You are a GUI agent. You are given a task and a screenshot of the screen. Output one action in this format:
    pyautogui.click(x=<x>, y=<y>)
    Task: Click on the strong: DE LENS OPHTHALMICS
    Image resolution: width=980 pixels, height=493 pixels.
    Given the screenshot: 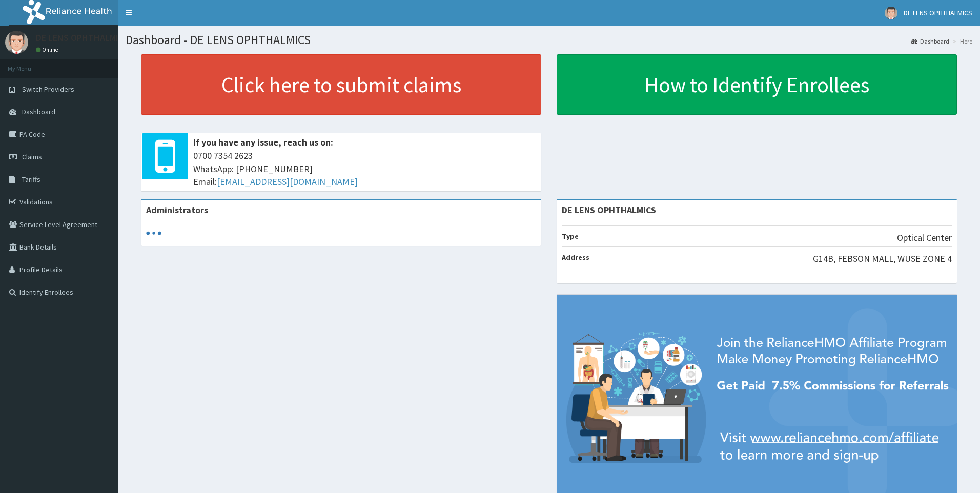 What is the action you would take?
    pyautogui.click(x=609, y=210)
    